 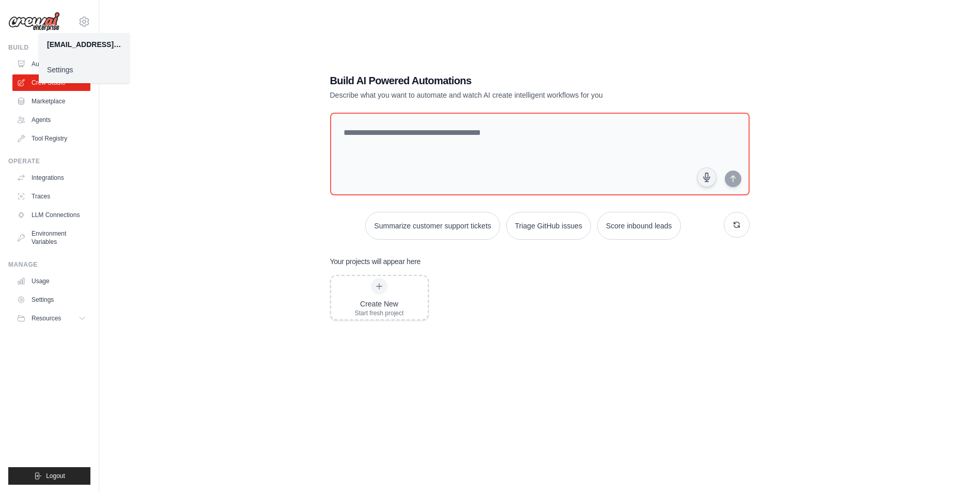 What do you see at coordinates (51, 196) in the screenshot?
I see `a: Traces` at bounding box center [51, 196].